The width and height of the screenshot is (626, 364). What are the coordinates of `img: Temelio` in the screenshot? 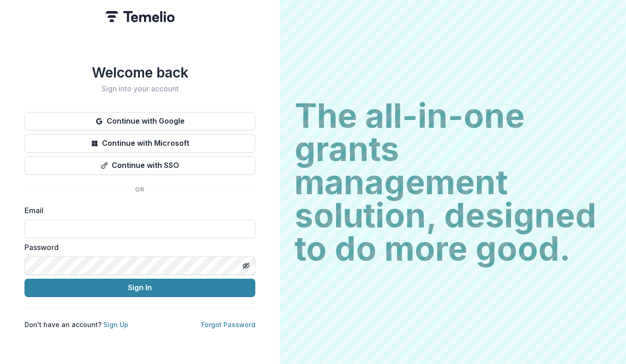 It's located at (140, 17).